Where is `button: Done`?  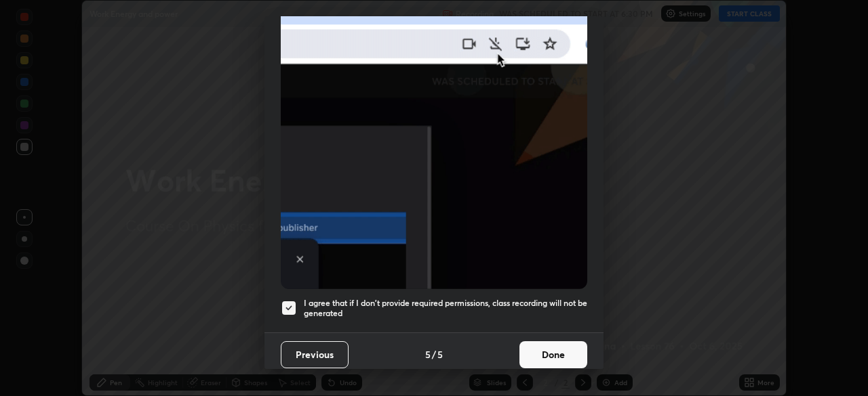
button: Done is located at coordinates (554, 355).